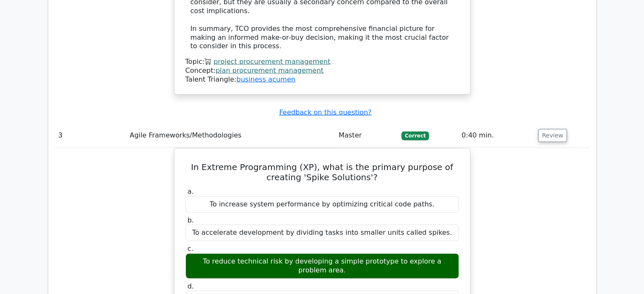  I want to click on span: d., so click(190, 286).